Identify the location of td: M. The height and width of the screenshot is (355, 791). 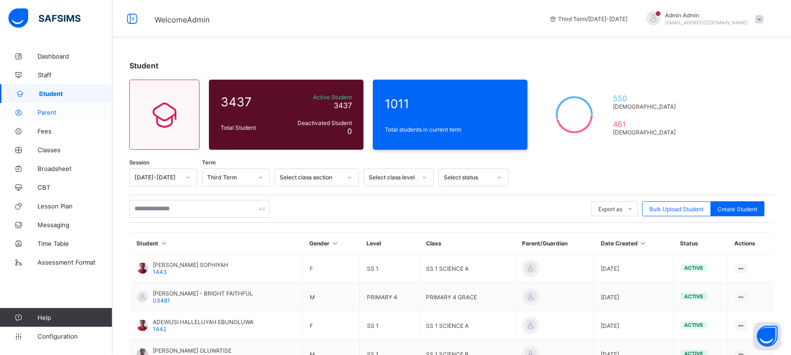
(331, 297).